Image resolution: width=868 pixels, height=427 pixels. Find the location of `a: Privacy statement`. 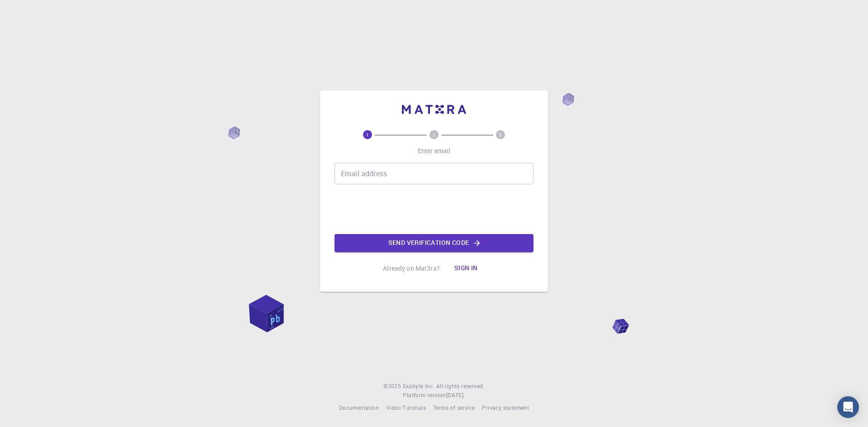

a: Privacy statement is located at coordinates (506, 408).